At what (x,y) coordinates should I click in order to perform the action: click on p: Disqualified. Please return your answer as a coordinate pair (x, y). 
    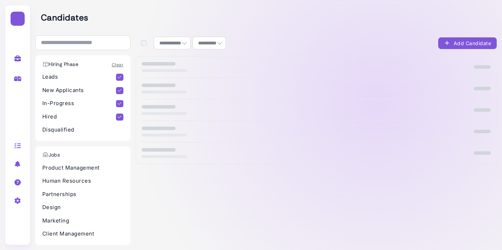
    Looking at the image, I should click on (83, 130).